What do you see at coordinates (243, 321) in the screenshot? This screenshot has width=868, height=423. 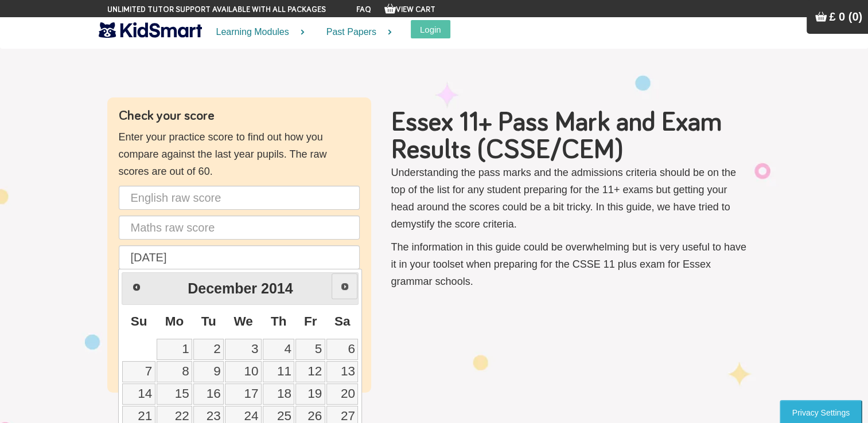 I see `span: Wednesday` at bounding box center [243, 321].